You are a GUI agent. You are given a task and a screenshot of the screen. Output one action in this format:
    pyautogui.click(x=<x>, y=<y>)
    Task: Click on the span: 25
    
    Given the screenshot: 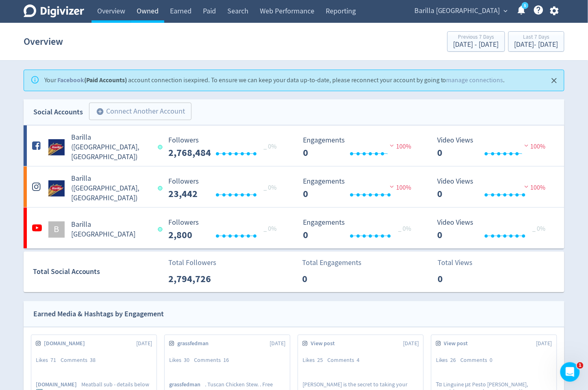 What is the action you would take?
    pyautogui.click(x=320, y=360)
    